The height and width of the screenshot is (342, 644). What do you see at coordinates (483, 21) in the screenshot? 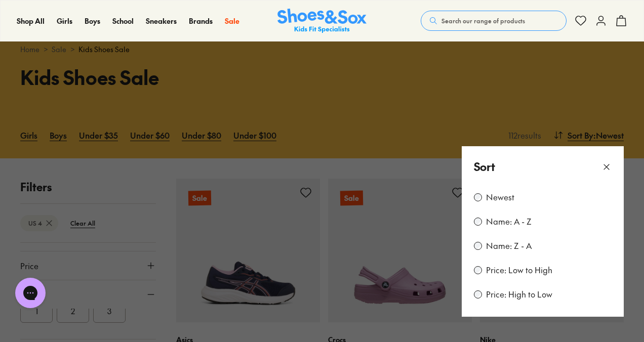
I see `span: Search our range of products` at bounding box center [483, 21].